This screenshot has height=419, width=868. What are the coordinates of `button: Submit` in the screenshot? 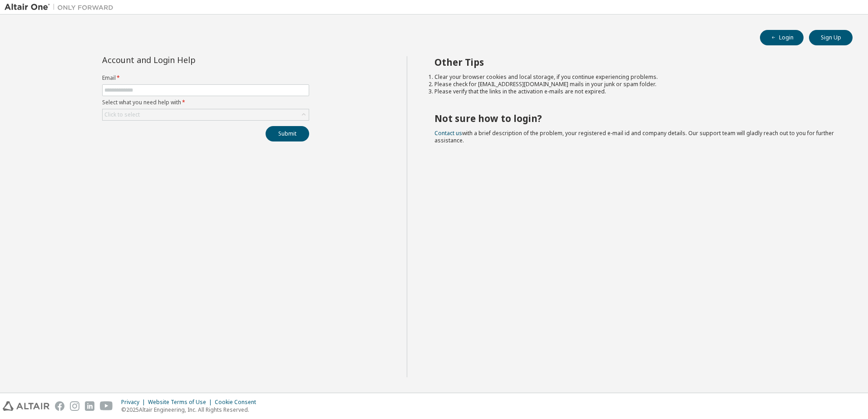 It's located at (287, 134).